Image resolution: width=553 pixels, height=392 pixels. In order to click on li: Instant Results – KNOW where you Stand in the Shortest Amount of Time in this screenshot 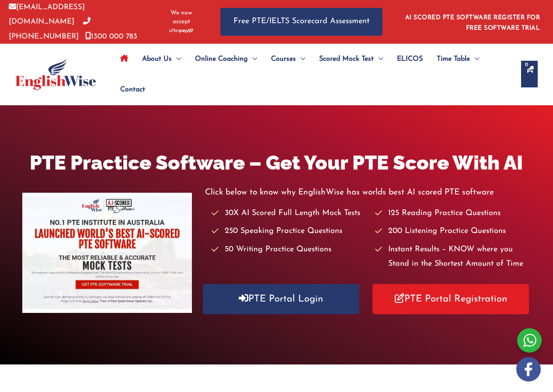, I will do `click(453, 257)`.